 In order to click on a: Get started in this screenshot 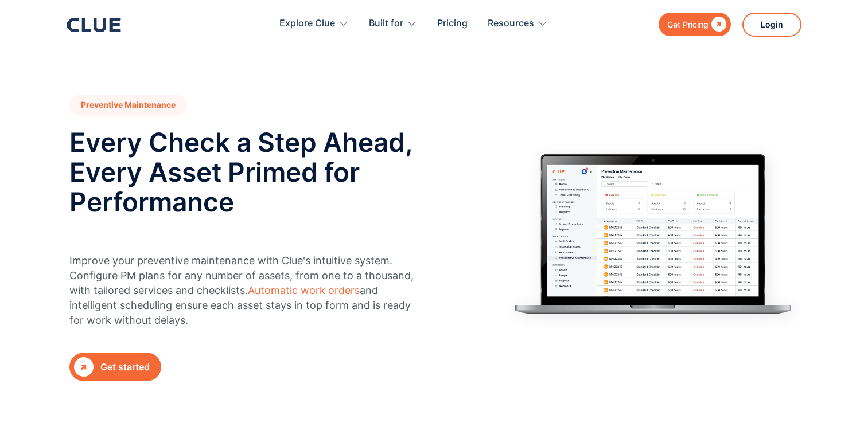, I will do `click(115, 366)`.